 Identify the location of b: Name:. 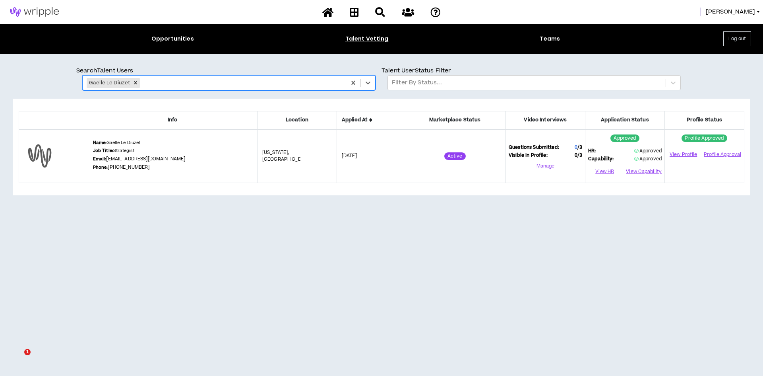
(100, 142).